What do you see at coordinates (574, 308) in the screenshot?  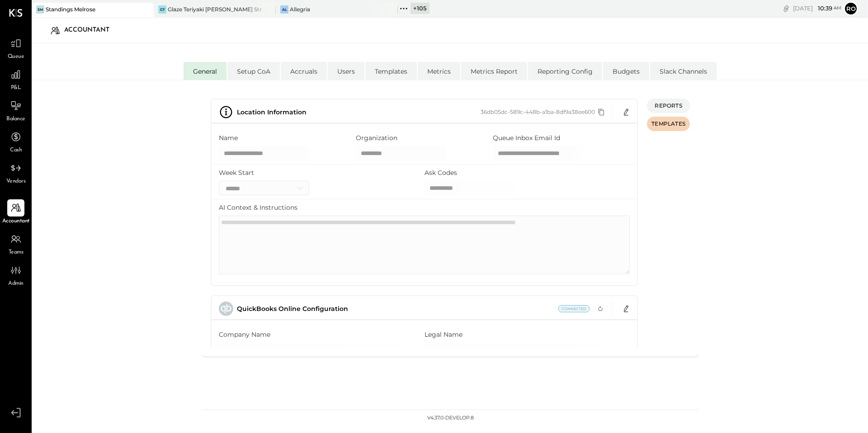 I see `span: Current Status: Connected` at bounding box center [574, 308].